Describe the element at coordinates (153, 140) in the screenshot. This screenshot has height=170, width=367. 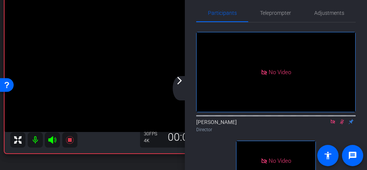
I see `div: 4K` at that location.